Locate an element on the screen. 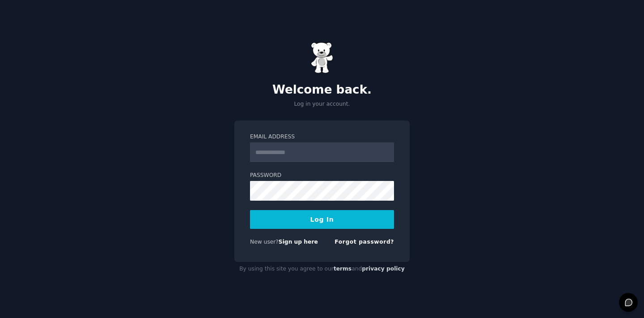 The height and width of the screenshot is (318, 644). span: New user? is located at coordinates (264, 242).